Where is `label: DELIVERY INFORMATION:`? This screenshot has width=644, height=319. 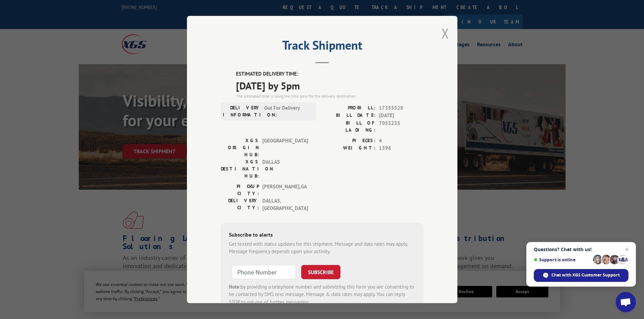
label: DELIVERY INFORMATION: is located at coordinates (242, 112).